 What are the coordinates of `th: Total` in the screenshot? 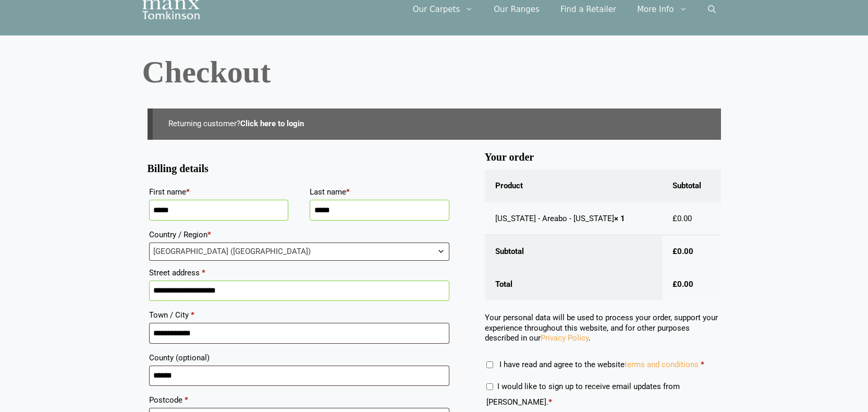 It's located at (573, 284).